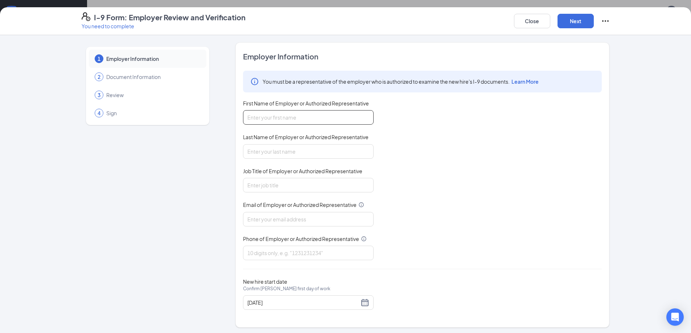 The width and height of the screenshot is (691, 333). What do you see at coordinates (303, 303) in the screenshot?
I see `input: 09/15/2025` at bounding box center [303, 303].